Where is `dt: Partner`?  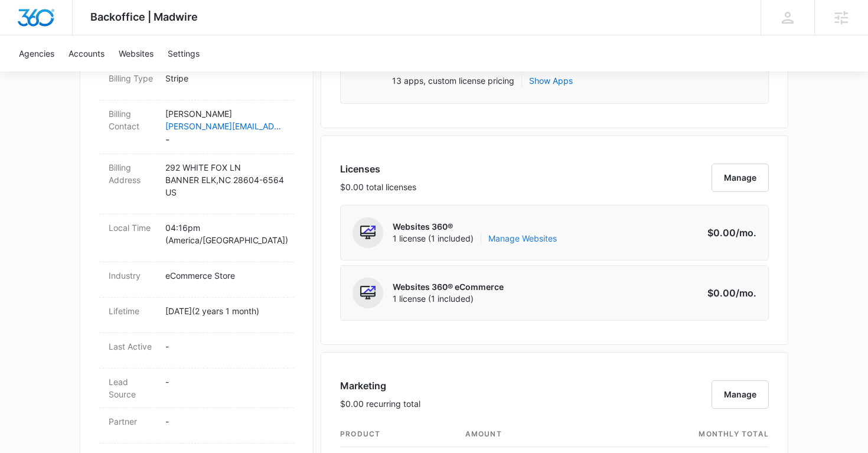 dt: Partner is located at coordinates (132, 421).